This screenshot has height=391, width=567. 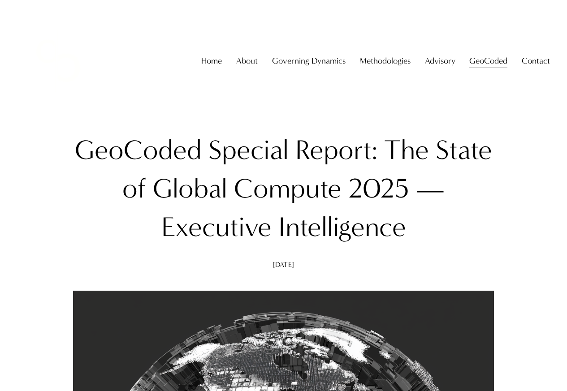 What do you see at coordinates (283, 189) in the screenshot?
I see `h1: GeoCoded Special Report: The State of Global Compute 2025 — Executive Intelligence` at bounding box center [283, 189].